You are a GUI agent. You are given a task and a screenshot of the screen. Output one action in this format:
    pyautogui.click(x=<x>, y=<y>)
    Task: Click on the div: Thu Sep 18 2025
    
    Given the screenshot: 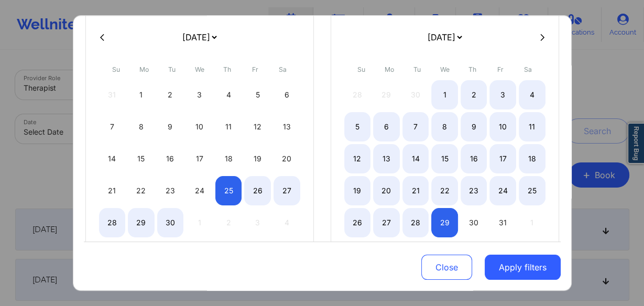 What is the action you would take?
    pyautogui.click(x=229, y=159)
    